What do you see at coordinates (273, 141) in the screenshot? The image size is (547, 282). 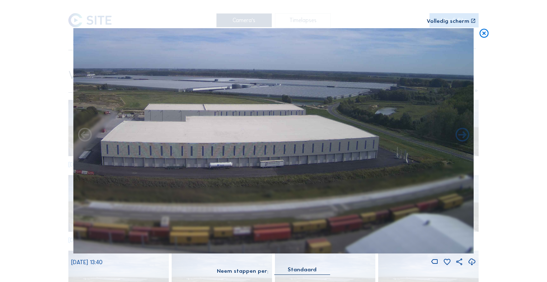 I see `img: Image` at bounding box center [273, 141].